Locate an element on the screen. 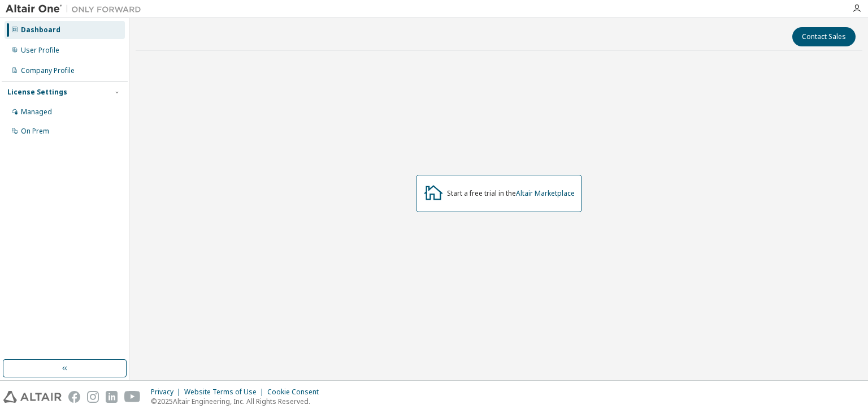  div: License Settings is located at coordinates (37, 92).